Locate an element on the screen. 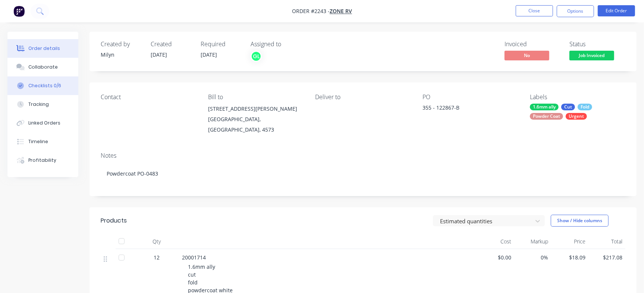 This screenshot has height=293, width=644. button: Linked Orders is located at coordinates (43, 123).